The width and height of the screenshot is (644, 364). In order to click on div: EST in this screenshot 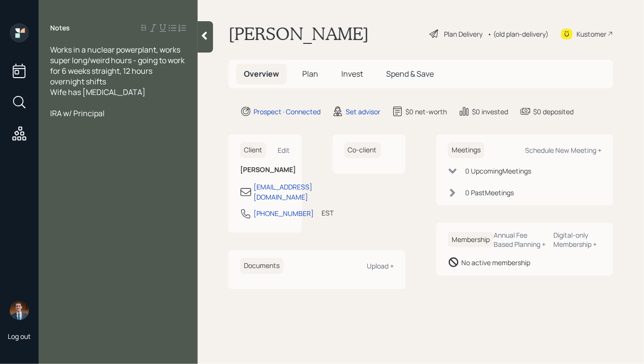, I will do `click(327, 213)`.